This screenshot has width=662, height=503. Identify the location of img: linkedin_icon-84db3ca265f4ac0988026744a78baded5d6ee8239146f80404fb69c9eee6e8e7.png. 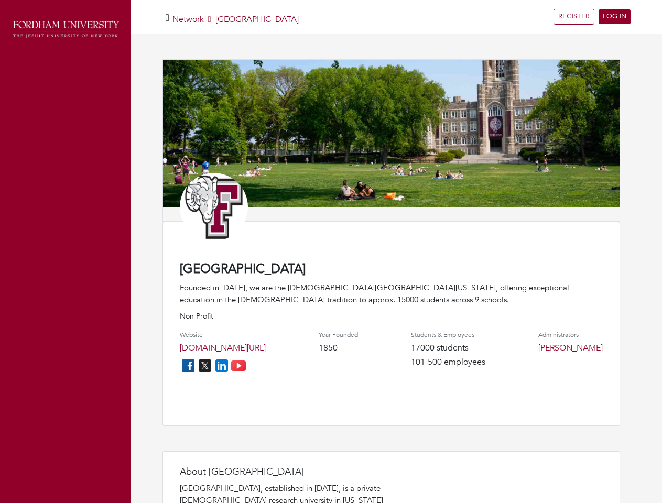
(222, 366).